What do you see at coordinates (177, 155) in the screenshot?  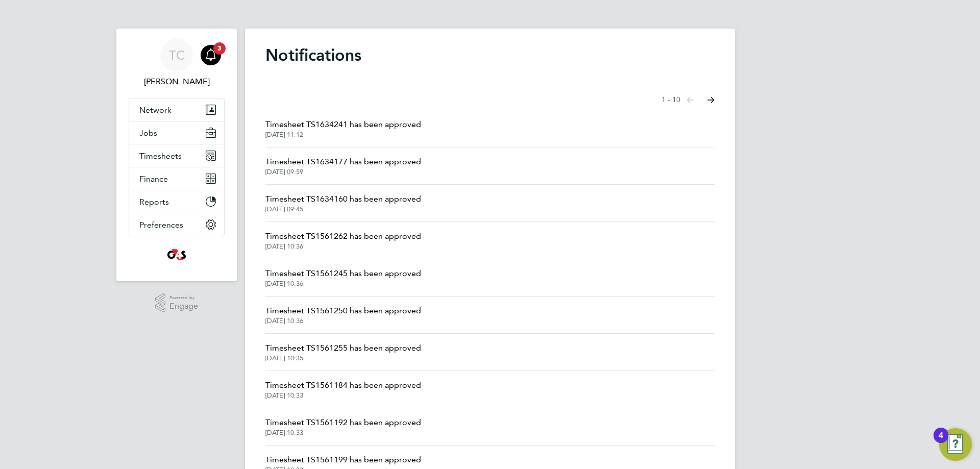 I see `button: Timesheets` at bounding box center [177, 155].